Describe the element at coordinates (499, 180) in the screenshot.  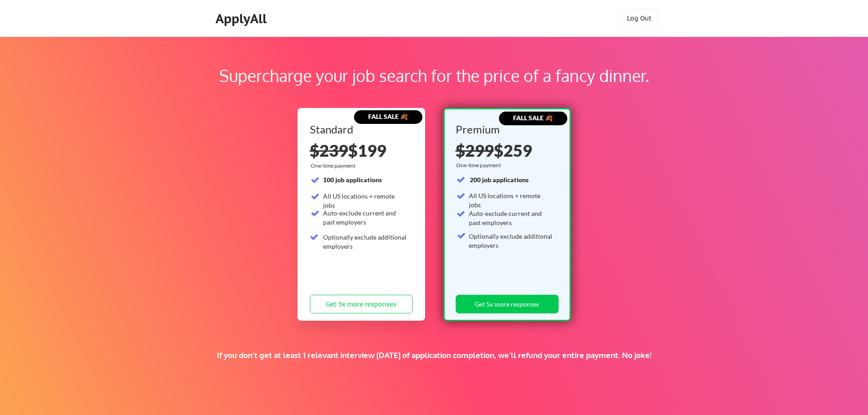
I see `strong: 200 job applications` at that location.